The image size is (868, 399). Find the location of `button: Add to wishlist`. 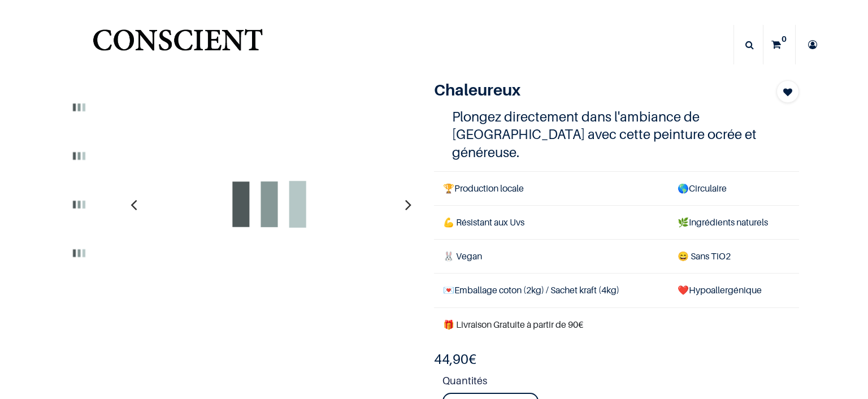

button: Add to wishlist is located at coordinates (788, 92).